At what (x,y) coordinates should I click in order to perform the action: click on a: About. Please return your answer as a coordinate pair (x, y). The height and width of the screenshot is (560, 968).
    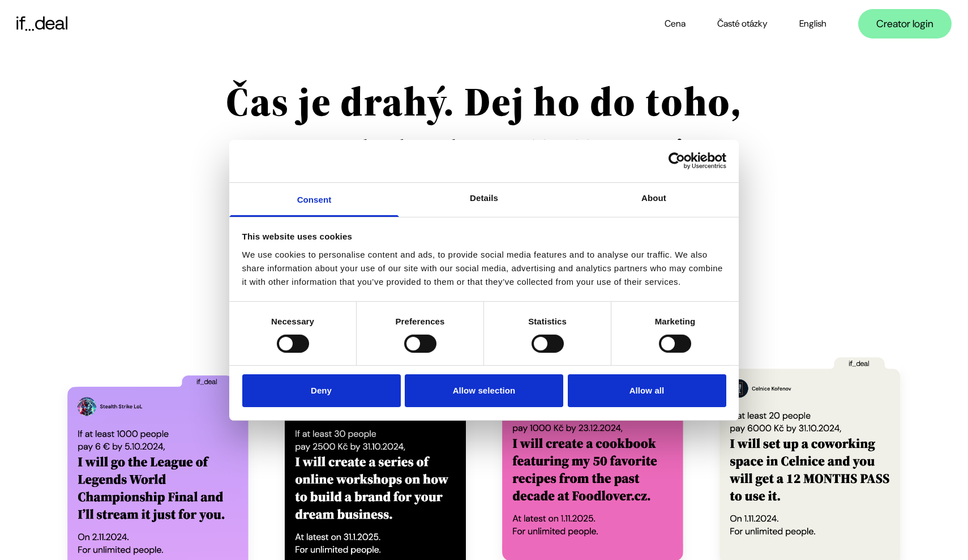
    Looking at the image, I should click on (654, 199).